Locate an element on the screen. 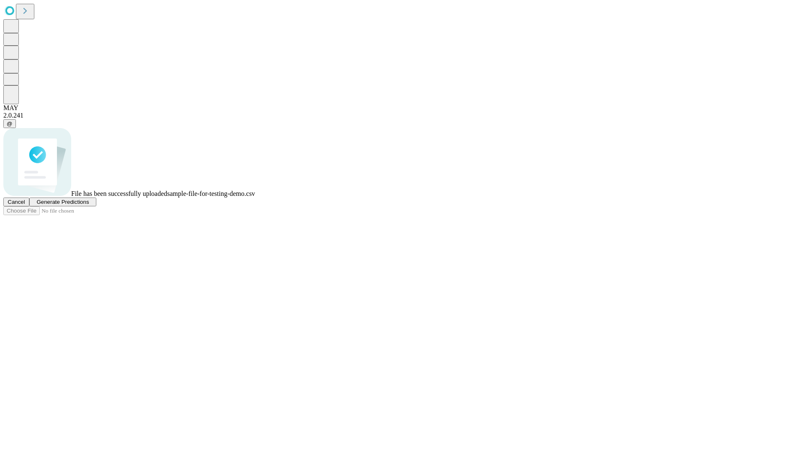 The image size is (804, 452). button: Generate Predictions is located at coordinates (63, 202).